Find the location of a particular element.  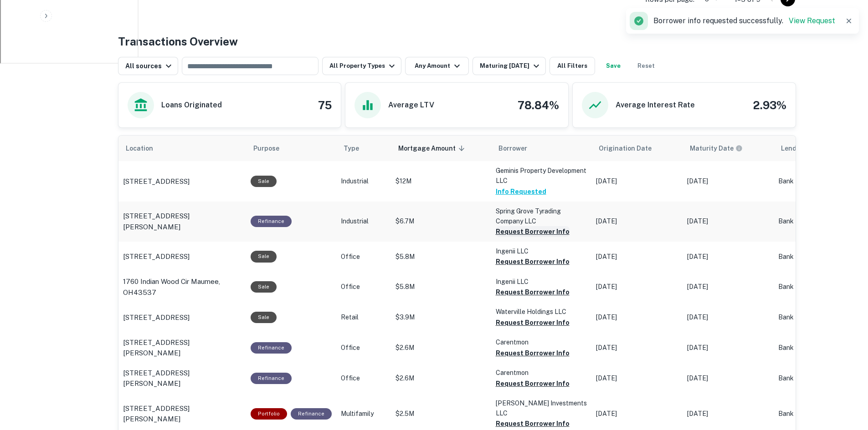

th: Lender Type is located at coordinates (815, 148).